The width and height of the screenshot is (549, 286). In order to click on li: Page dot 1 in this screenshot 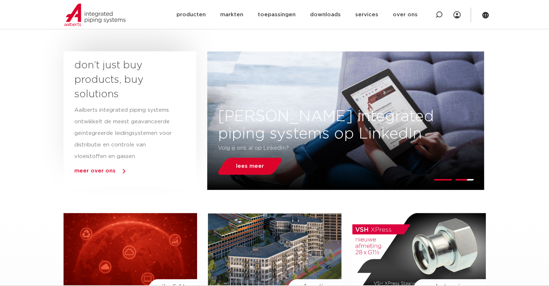, I will do `click(443, 179)`.